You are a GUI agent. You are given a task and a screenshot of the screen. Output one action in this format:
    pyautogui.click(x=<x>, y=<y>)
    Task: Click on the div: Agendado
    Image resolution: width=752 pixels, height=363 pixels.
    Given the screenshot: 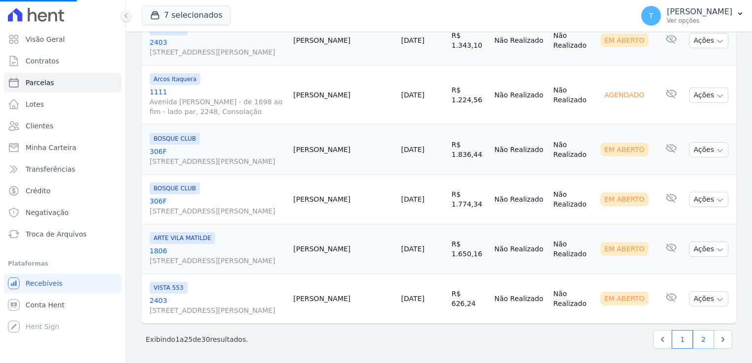 What is the action you would take?
    pyautogui.click(x=624, y=95)
    